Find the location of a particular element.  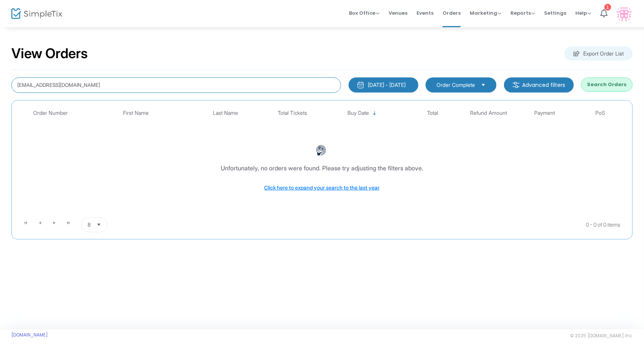

span: Box Office is located at coordinates (364, 13).